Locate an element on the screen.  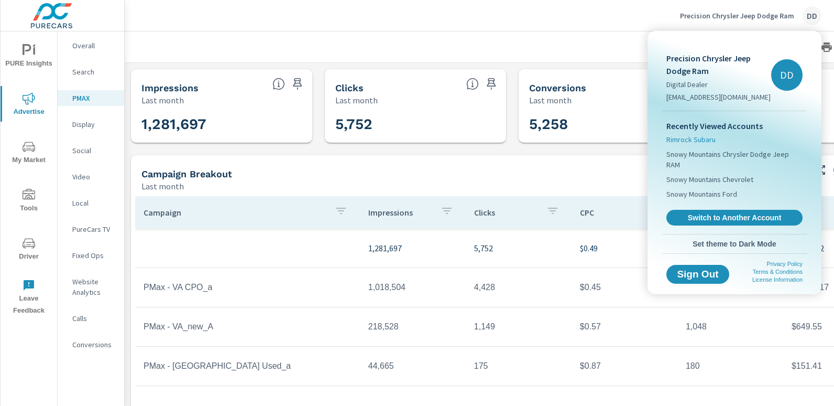
span: Sign Out is located at coordinates (698, 274).